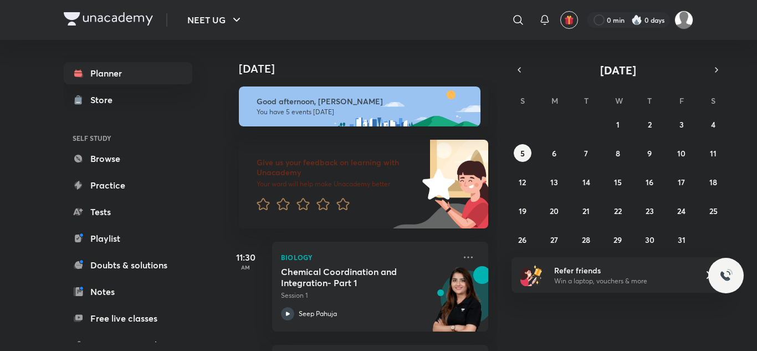 This screenshot has width=757, height=351. Describe the element at coordinates (713, 124) in the screenshot. I see `abbr: October 4, 2025` at that location.